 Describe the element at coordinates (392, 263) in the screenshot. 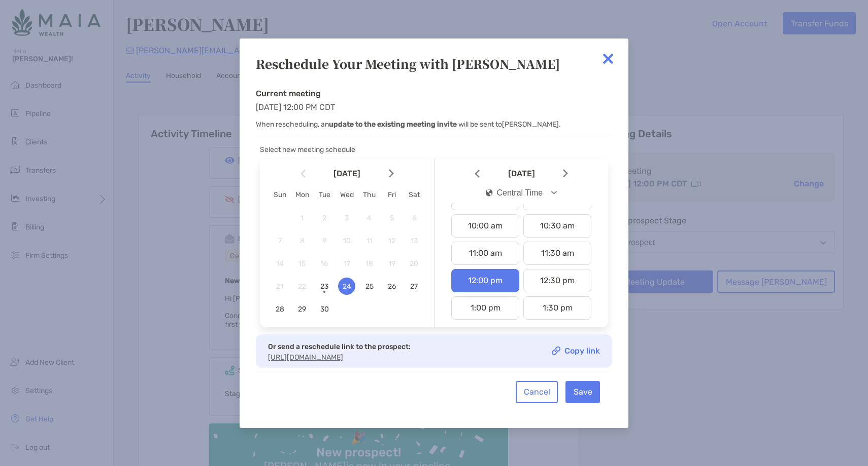

I see `span: 19` at that location.